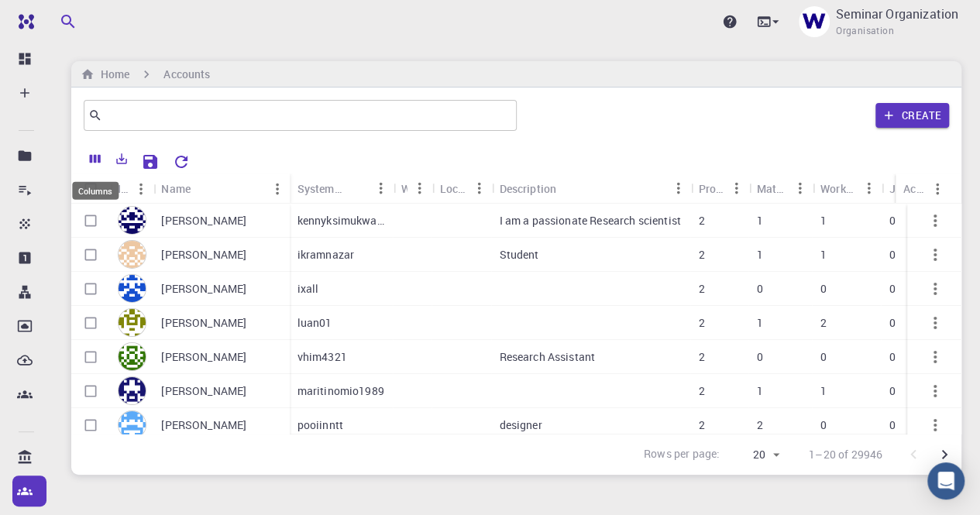  Describe the element at coordinates (145, 74) in the screenshot. I see `nav: breadcrumb` at that location.